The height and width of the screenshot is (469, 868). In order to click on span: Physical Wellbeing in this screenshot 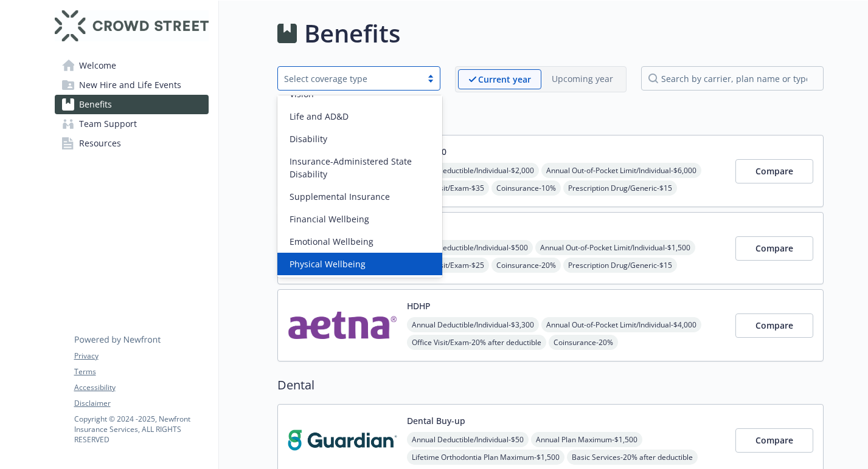, I will do `click(327, 264)`.